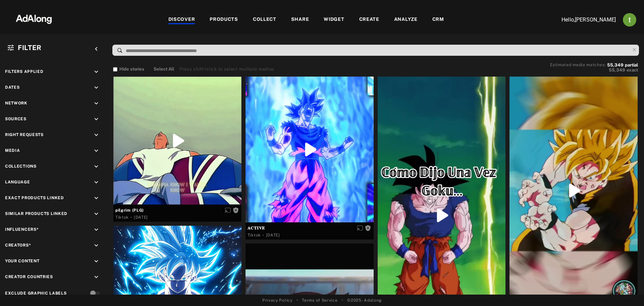 The height and width of the screenshot is (306, 644). Describe the element at coordinates (16, 119) in the screenshot. I see `span: Sources` at that location.